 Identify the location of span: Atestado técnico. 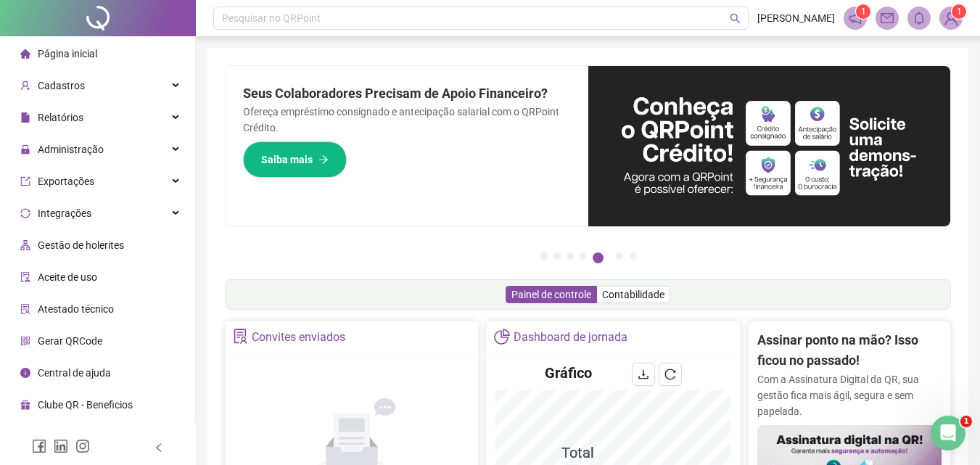
(76, 309).